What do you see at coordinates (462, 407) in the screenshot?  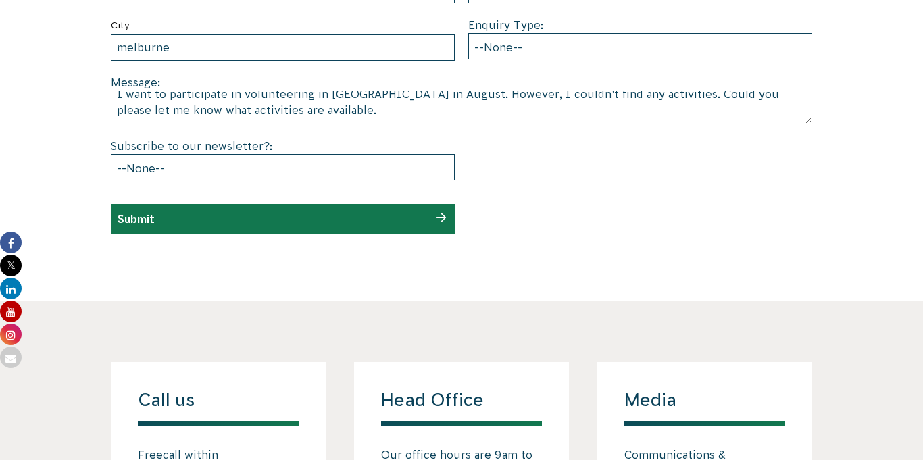 I see `h4: Head Office` at bounding box center [462, 407].